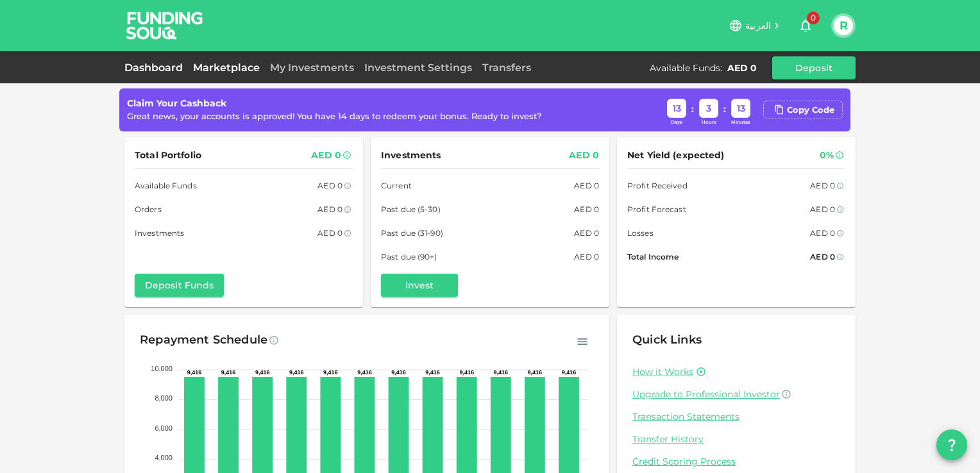  What do you see at coordinates (806, 26) in the screenshot?
I see `button: 0` at bounding box center [806, 26].